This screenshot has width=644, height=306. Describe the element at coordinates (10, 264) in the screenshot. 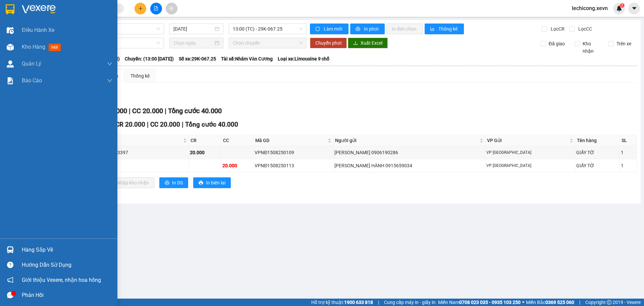

I see `span: question-circle` at that location.